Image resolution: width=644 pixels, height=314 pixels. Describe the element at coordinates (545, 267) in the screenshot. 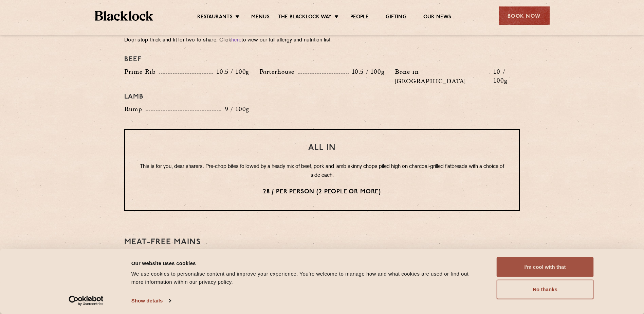

I see `button: I'm cool with that` at that location.